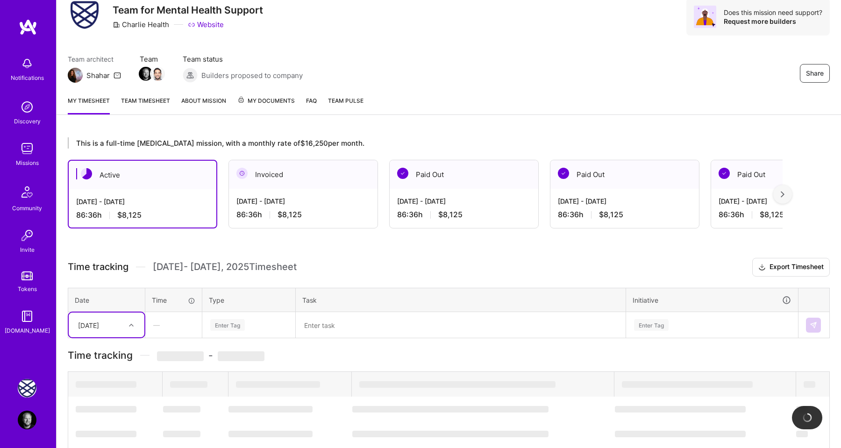 This screenshot has width=841, height=448. I want to click on div: Missions, so click(27, 163).